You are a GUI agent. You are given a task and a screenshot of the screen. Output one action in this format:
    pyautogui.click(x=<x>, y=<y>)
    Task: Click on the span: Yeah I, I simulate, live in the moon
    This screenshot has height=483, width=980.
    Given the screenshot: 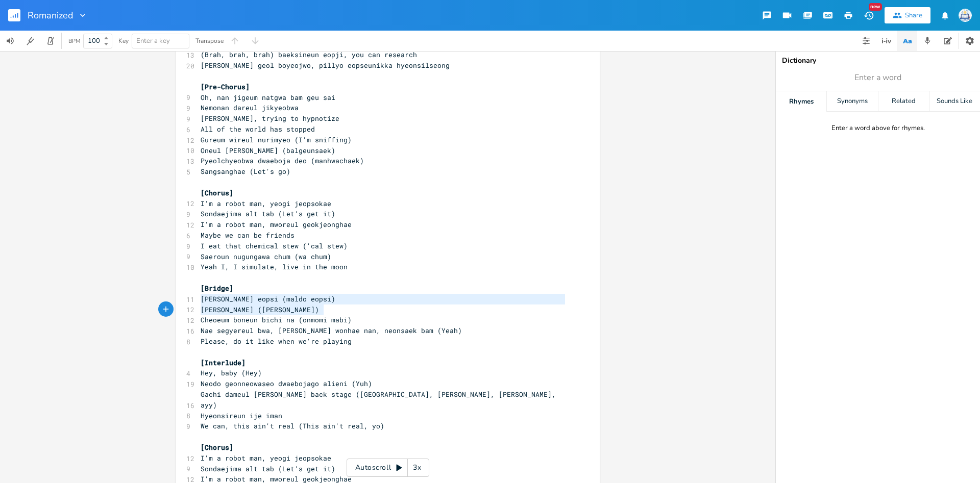 What is the action you would take?
    pyautogui.click(x=274, y=267)
    